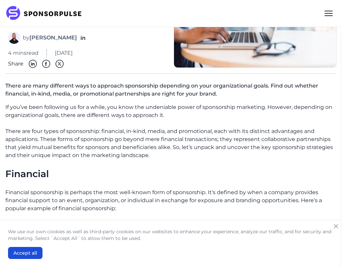  What do you see at coordinates (14, 38) in the screenshot?
I see `img: Eddy Sidani` at bounding box center [14, 38].